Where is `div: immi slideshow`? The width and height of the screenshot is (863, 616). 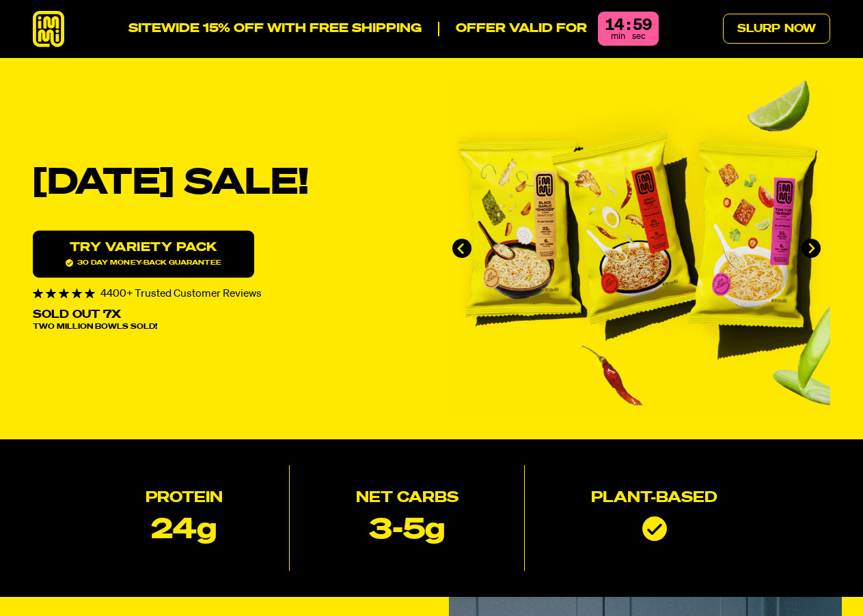
div: immi slideshow is located at coordinates (636, 249).